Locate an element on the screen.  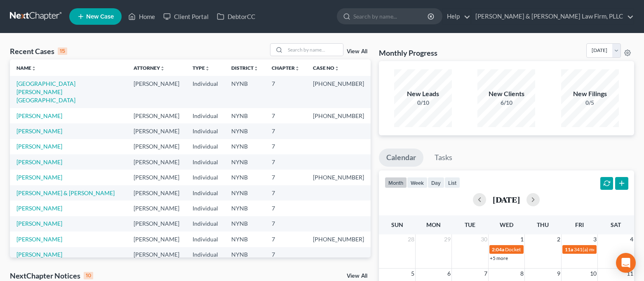
button: month is located at coordinates (396, 183).